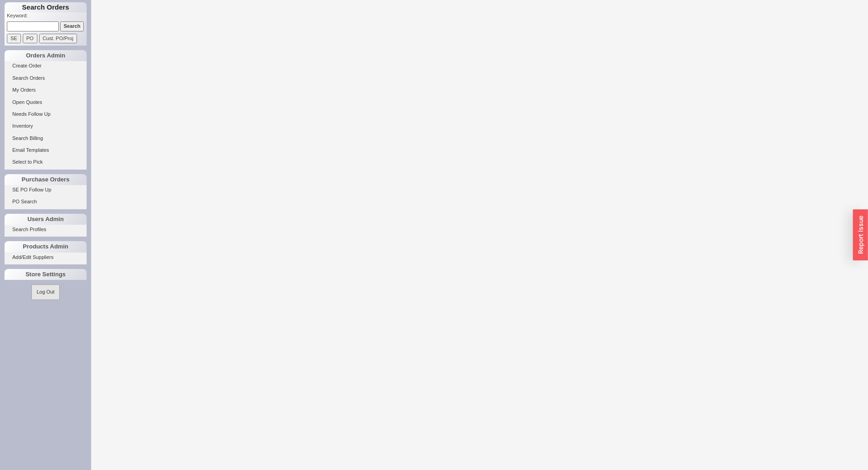 The image size is (868, 470). I want to click on div: Orders Admin, so click(45, 56).